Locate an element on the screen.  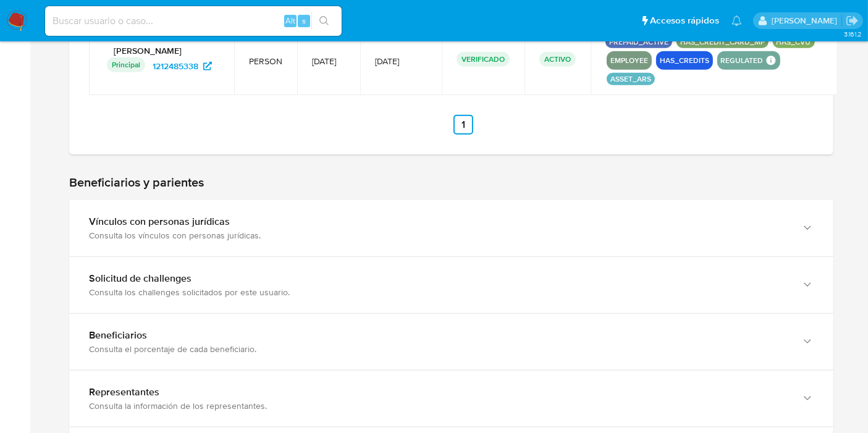
button: search-icon is located at coordinates (324, 21).